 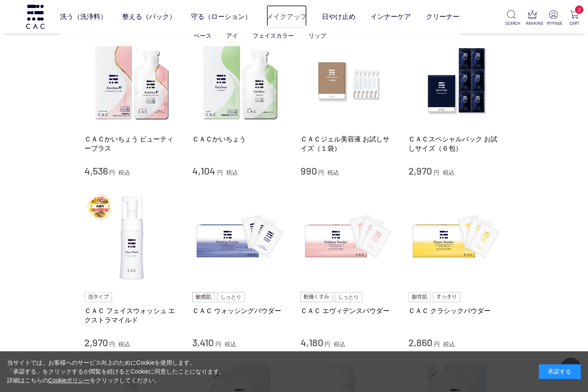 I want to click on a: インナーケア, so click(x=391, y=16).